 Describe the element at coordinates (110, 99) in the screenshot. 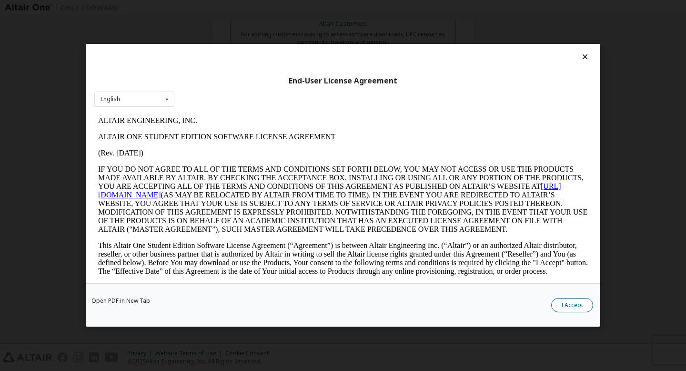

I see `div: English` at that location.